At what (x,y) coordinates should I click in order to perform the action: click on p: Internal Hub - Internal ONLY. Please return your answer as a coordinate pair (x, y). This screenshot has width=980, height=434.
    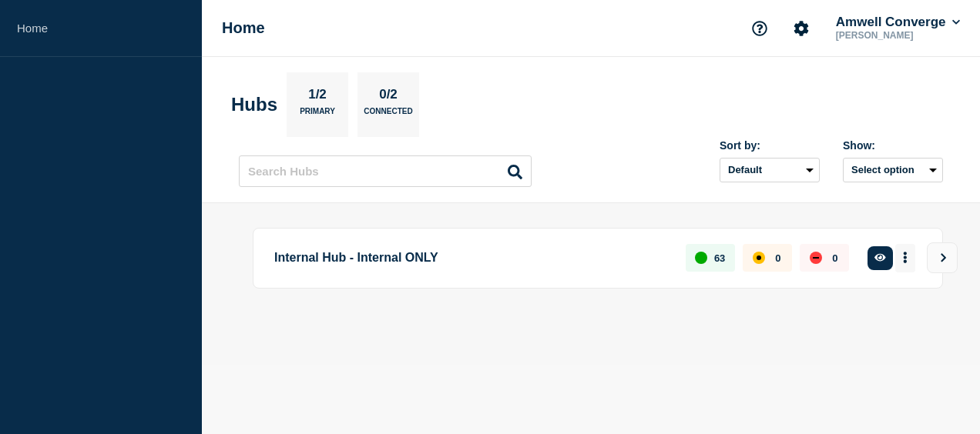
    Looking at the image, I should click on (471, 258).